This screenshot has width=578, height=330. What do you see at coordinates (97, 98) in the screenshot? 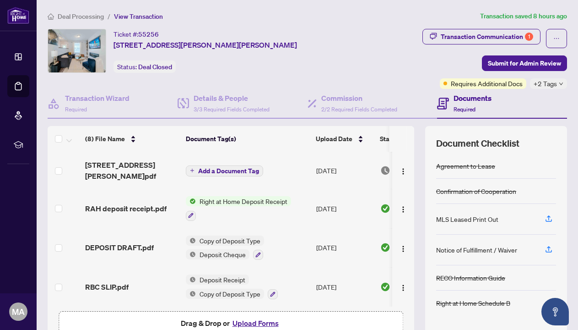
I see `h4: Transaction Wizard` at bounding box center [97, 98].